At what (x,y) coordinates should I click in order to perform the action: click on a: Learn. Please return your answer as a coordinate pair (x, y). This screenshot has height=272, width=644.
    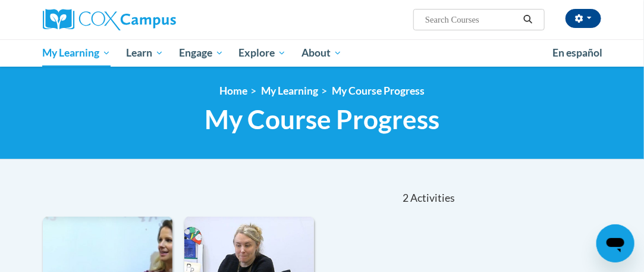
    Looking at the image, I should click on (144, 53).